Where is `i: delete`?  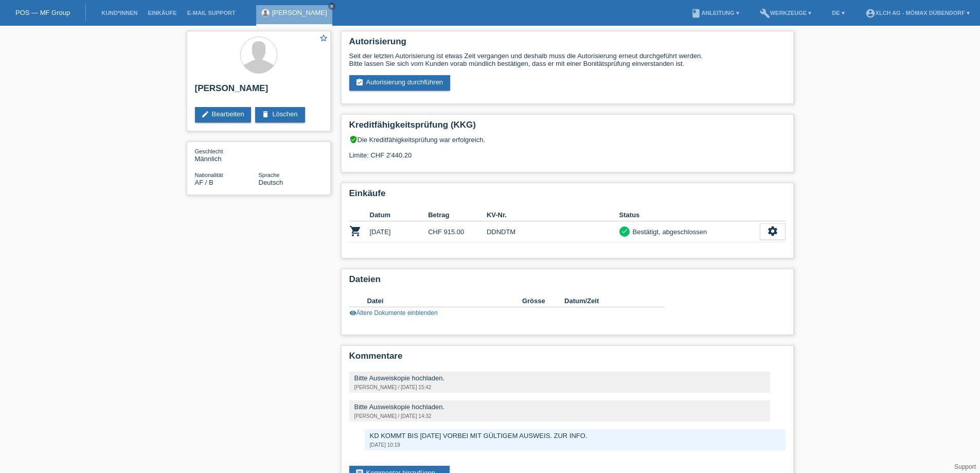 i: delete is located at coordinates (266, 114).